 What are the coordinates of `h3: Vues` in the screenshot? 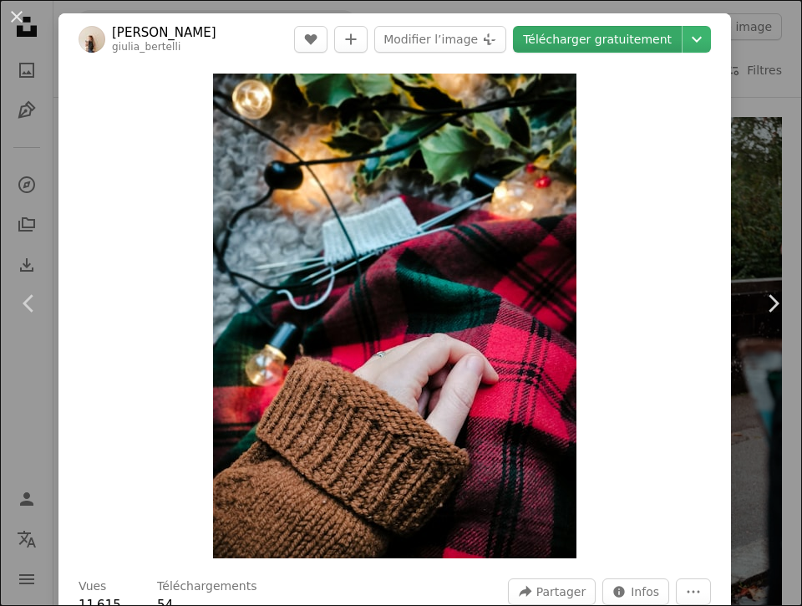 It's located at (92, 587).